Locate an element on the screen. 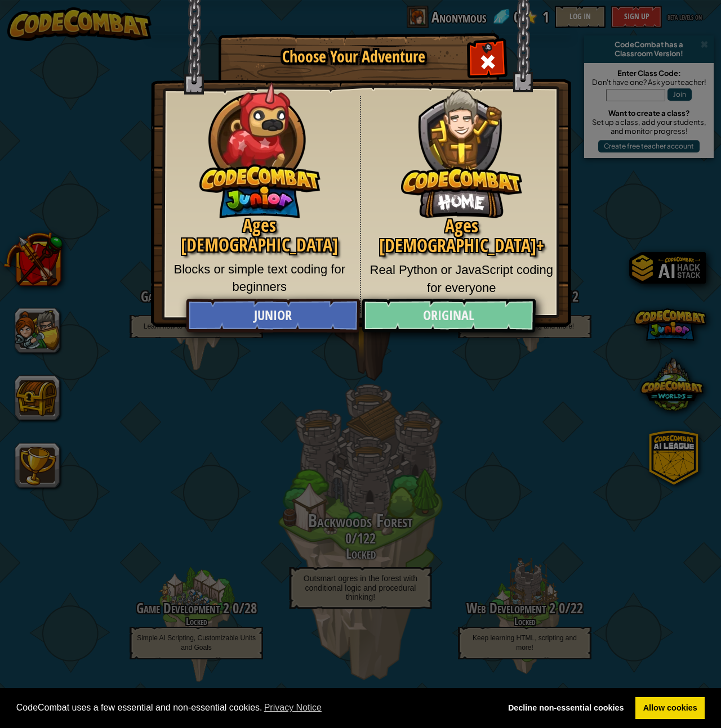  p: Real Python or JavaScript coding for everyone is located at coordinates (462, 279).